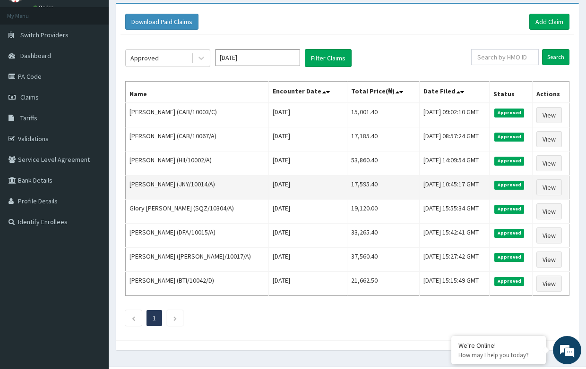 This screenshot has width=586, height=369. What do you see at coordinates (383, 284) in the screenshot?
I see `td: 21,662.50` at bounding box center [383, 284].